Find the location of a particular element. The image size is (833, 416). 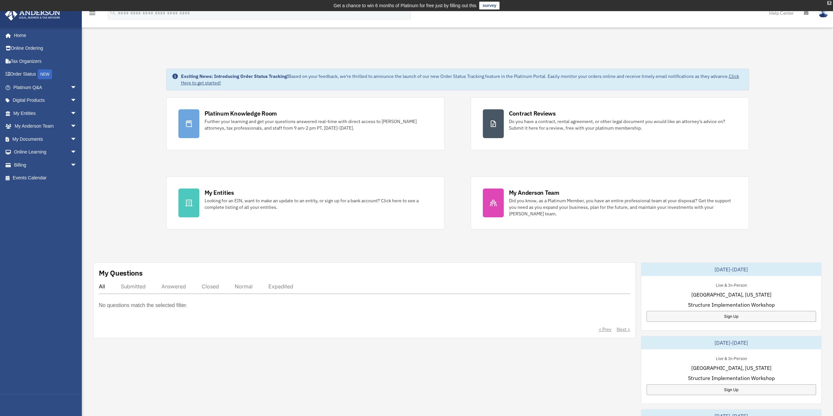

div: My Entities is located at coordinates (219, 192).